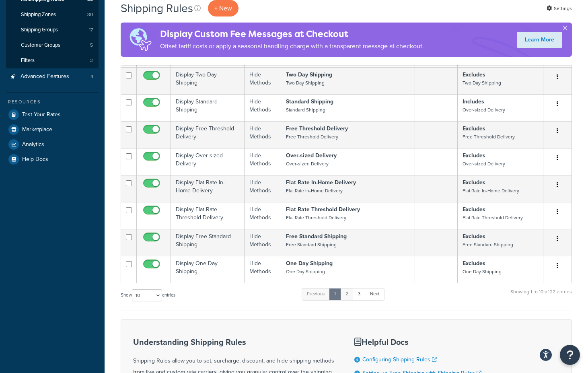  I want to click on strong: Includes, so click(473, 102).